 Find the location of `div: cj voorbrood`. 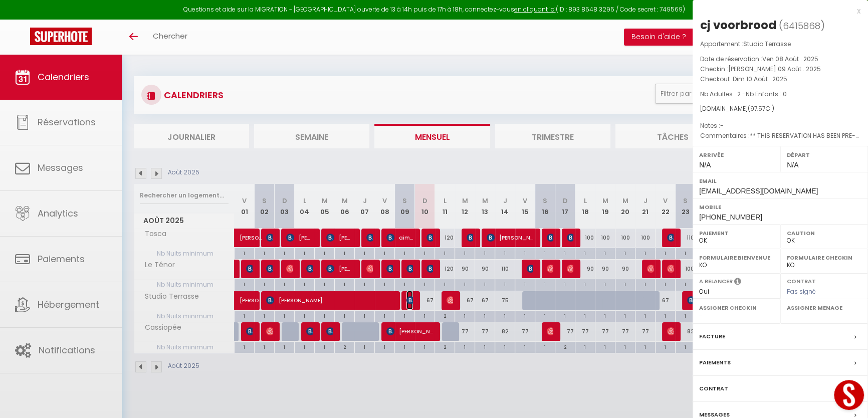

div: cj voorbrood is located at coordinates (738, 25).